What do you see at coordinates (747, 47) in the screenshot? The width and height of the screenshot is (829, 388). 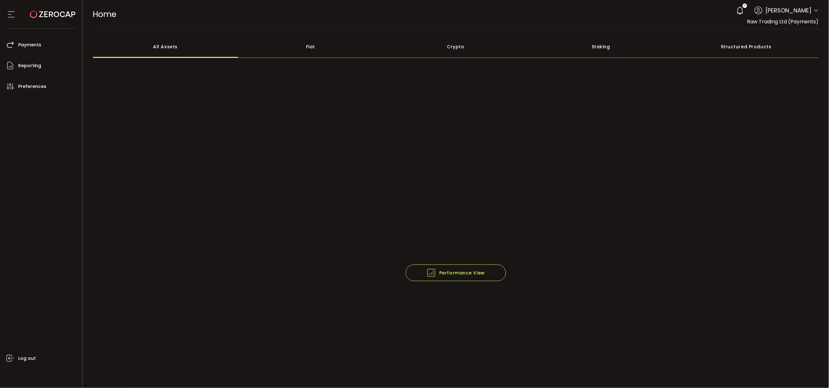 I see `div: Structured Products` at bounding box center [747, 47].